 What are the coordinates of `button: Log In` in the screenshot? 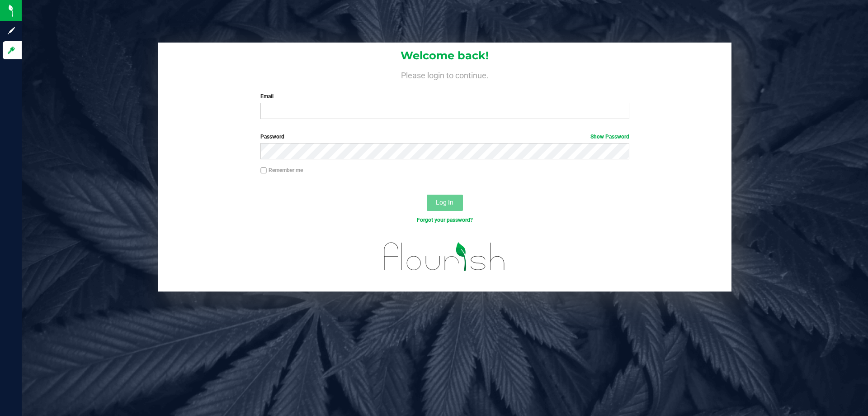 It's located at (445, 203).